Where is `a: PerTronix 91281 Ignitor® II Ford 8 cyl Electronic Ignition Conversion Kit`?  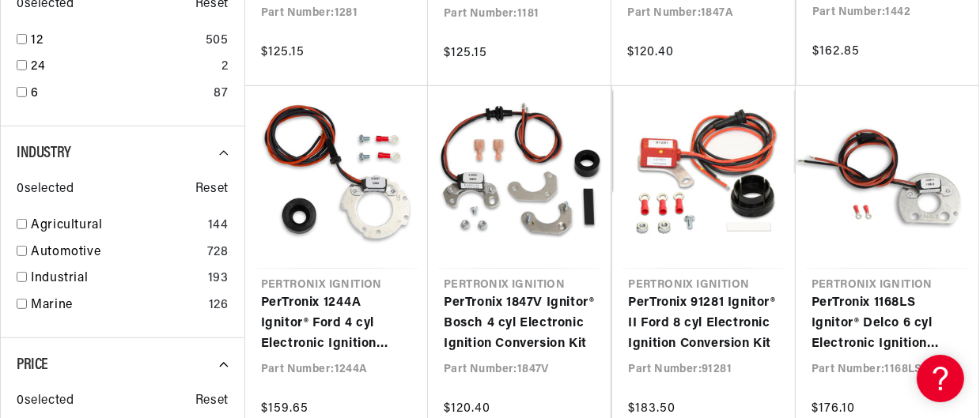 a: PerTronix 91281 Ignitor® II Ford 8 cyl Electronic Ignition Conversion Kit is located at coordinates (704, 323).